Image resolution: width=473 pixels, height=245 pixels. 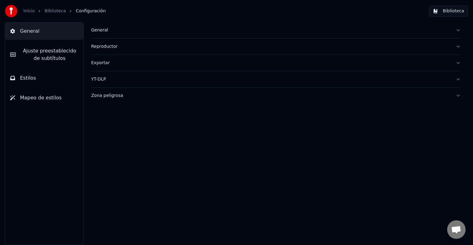 What do you see at coordinates (44, 55) in the screenshot?
I see `button: Ajuste preestablecido de subtítulos` at bounding box center [44, 55].